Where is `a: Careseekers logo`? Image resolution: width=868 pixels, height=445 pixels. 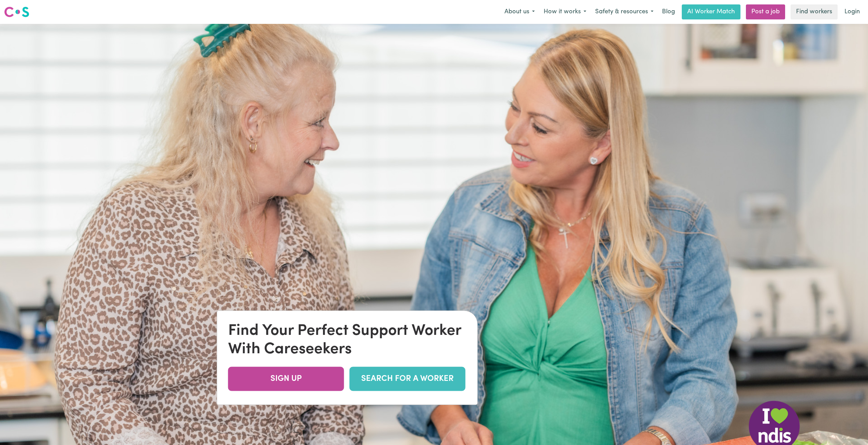
a: Careseekers logo is located at coordinates (16, 12).